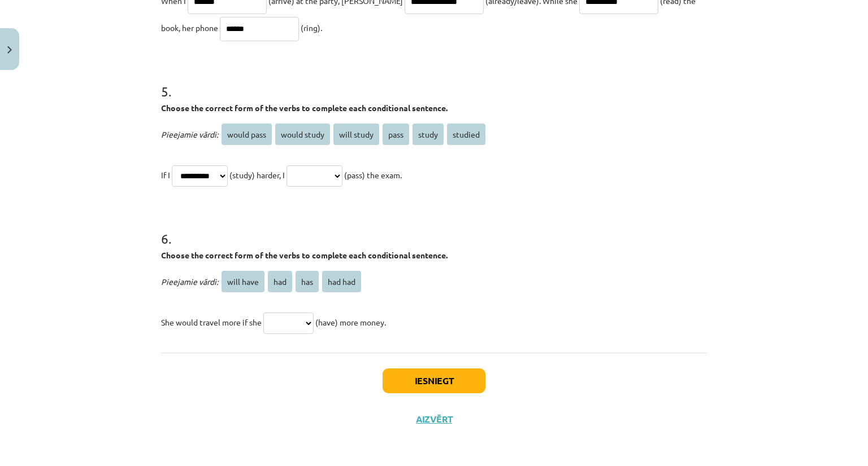 Image resolution: width=868 pixels, height=466 pixels. What do you see at coordinates (211, 322) in the screenshot?
I see `span: She would travel more if she` at bounding box center [211, 322].